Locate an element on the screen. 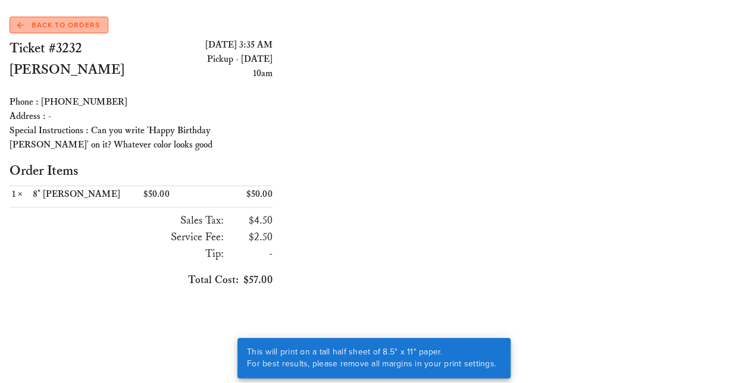  span: 1 is located at coordinates (14, 194).